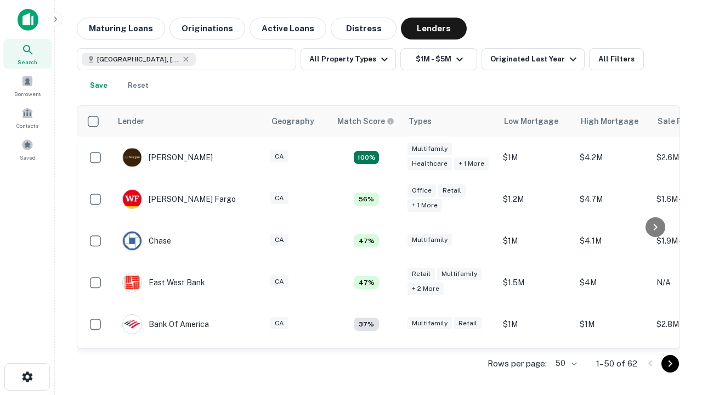 The image size is (702, 395). What do you see at coordinates (365, 121) in the screenshot?
I see `h6: Match Score` at bounding box center [365, 121].